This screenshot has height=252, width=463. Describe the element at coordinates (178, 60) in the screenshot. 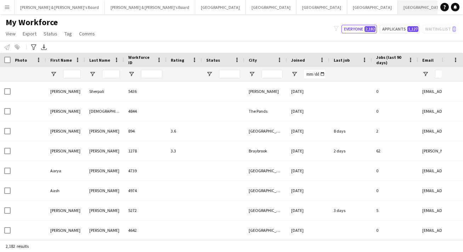

I see `span: Rating` at that location.